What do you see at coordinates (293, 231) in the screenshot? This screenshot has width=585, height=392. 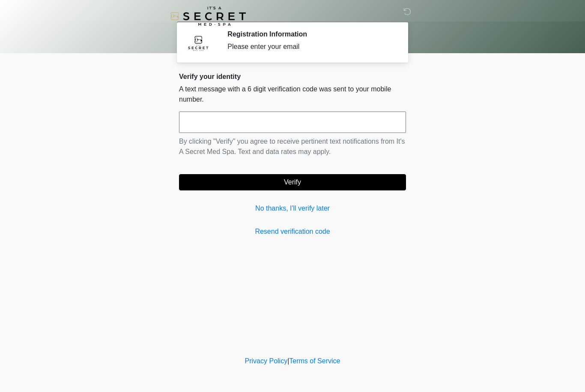 I see `a: Resend verification code` at bounding box center [293, 231].